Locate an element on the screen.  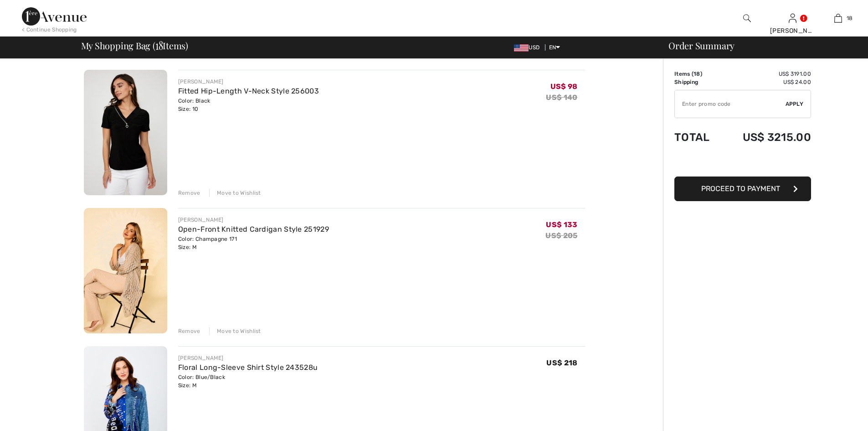
input: Promo code is located at coordinates (729, 104).